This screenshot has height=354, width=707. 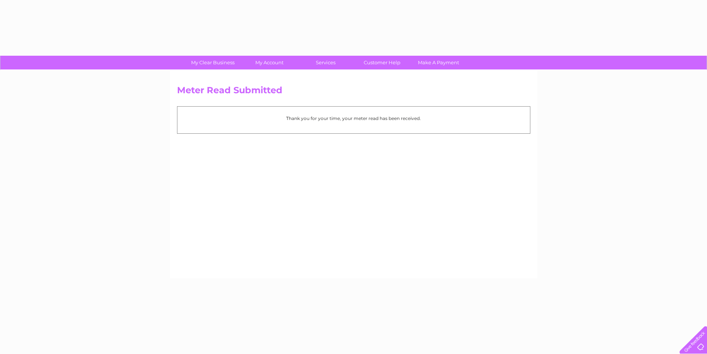 I want to click on a: My Account, so click(x=269, y=62).